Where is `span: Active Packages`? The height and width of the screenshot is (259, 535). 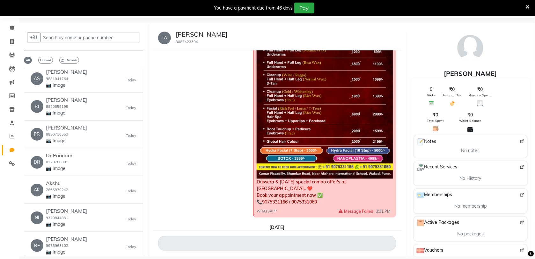 span: Active Packages is located at coordinates (438, 223).